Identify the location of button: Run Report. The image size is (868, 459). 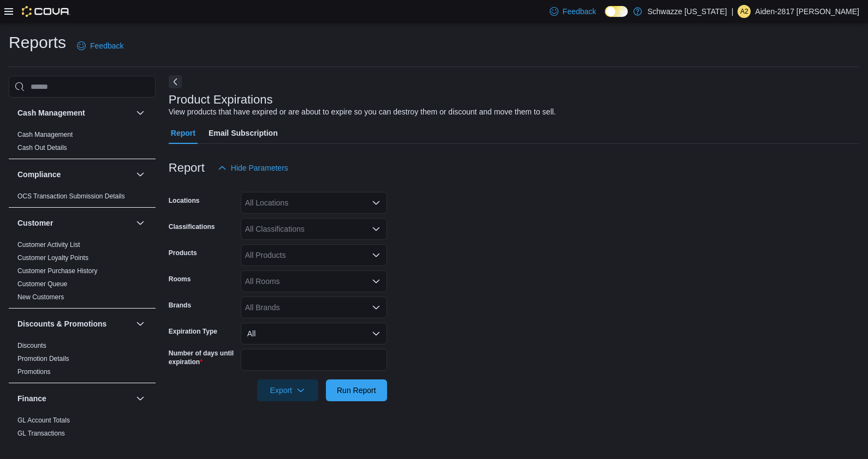
(357, 390).